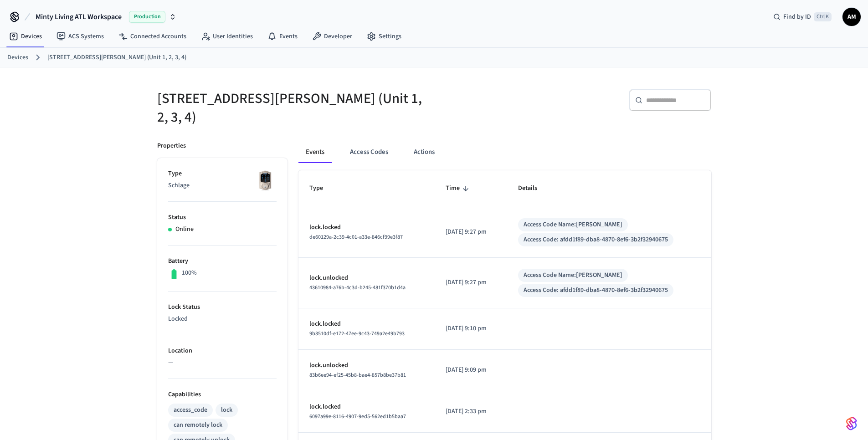  What do you see at coordinates (222, 394) in the screenshot?
I see `p: Capabilities` at bounding box center [222, 394].